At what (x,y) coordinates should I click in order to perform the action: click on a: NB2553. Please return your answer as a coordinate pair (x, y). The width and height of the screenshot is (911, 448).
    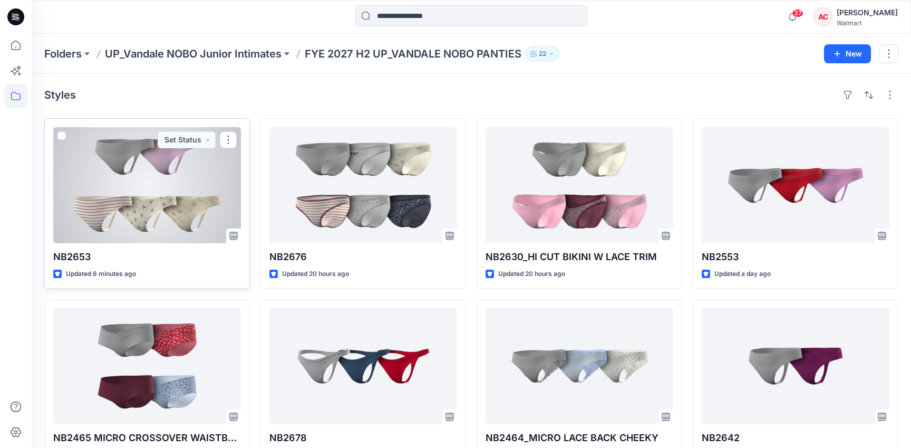
    Looking at the image, I should click on (796, 185).